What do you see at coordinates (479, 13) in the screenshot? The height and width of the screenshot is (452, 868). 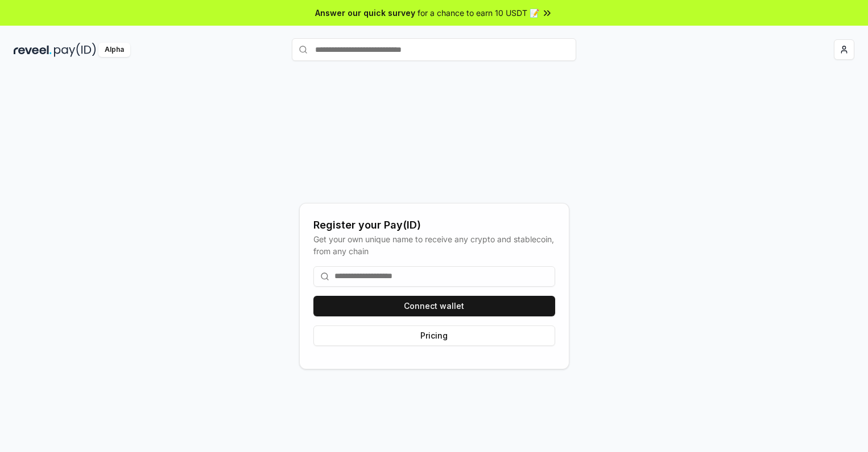 I see `span: for a chance to earn 10 USDT 📝` at bounding box center [479, 13].